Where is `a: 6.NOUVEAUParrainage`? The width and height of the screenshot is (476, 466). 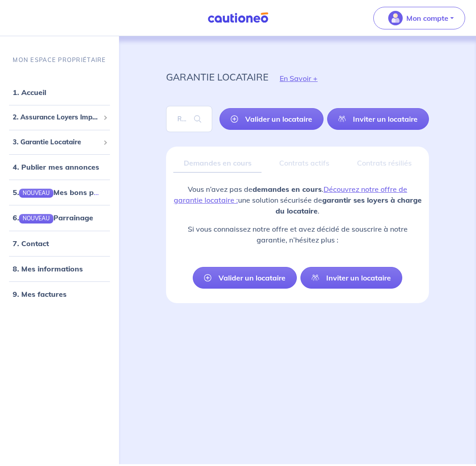
a: 6.NOUVEAUParrainage is located at coordinates (53, 218).